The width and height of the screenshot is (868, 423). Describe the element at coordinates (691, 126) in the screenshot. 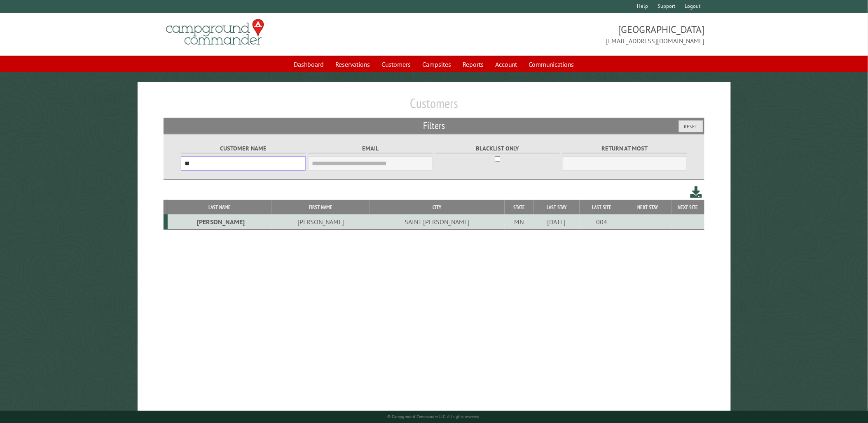

I see `button: Reset` at that location.